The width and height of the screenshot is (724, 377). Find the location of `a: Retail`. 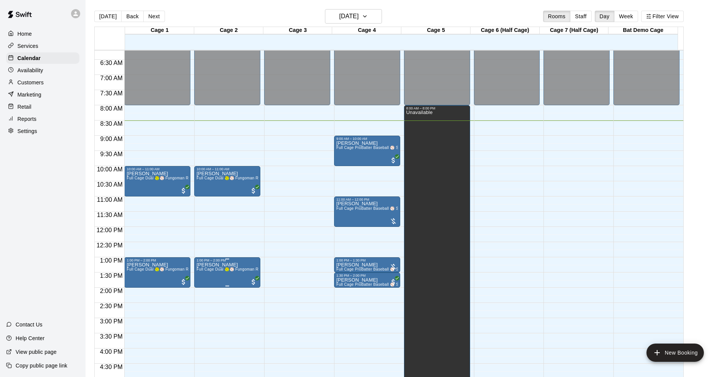

a: Retail is located at coordinates (43, 107).